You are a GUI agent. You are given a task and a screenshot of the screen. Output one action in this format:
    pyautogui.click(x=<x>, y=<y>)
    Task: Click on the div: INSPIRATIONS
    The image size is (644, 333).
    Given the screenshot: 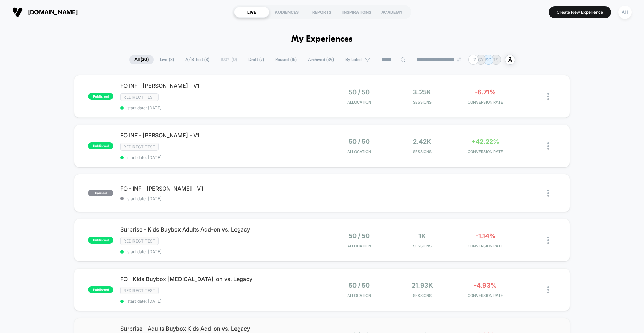 What is the action you would take?
    pyautogui.click(x=357, y=12)
    